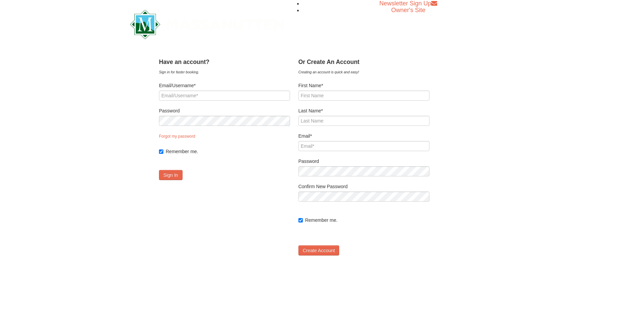 The image size is (644, 311). What do you see at coordinates (364, 186) in the screenshot?
I see `label: Confirm New Password` at bounding box center [364, 186].